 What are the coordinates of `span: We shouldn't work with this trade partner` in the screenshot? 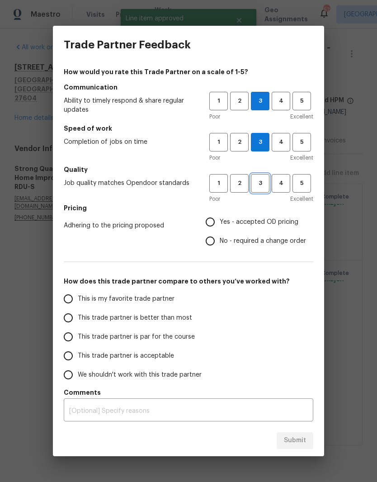 It's located at (140, 375).